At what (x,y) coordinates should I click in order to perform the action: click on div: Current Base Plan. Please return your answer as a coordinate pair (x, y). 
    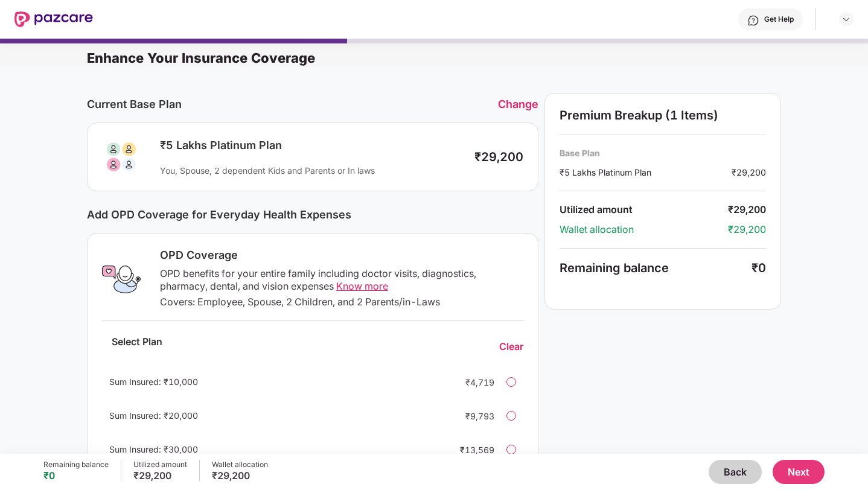
    Looking at the image, I should click on (293, 104).